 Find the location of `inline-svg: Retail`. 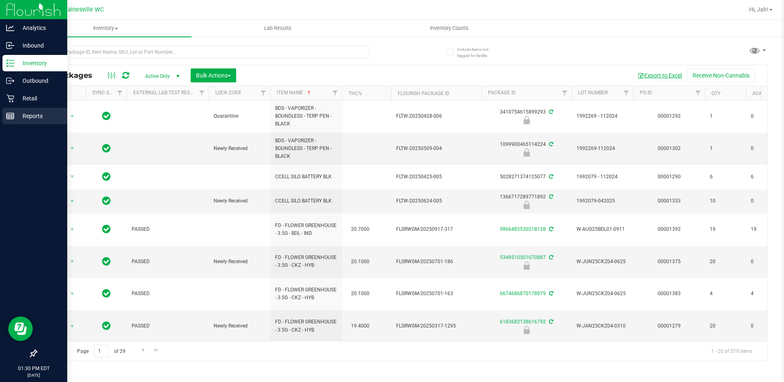

inline-svg: Retail is located at coordinates (10, 98).